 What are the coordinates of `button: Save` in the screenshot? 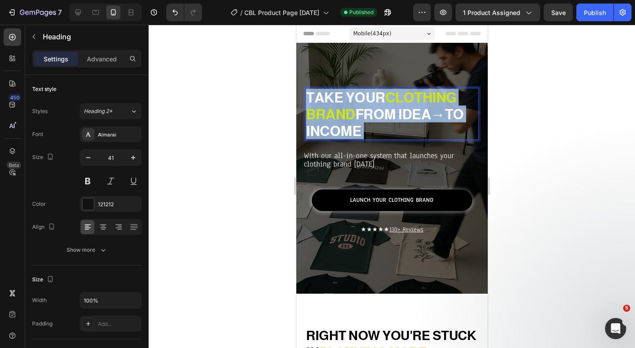 It's located at (558, 12).